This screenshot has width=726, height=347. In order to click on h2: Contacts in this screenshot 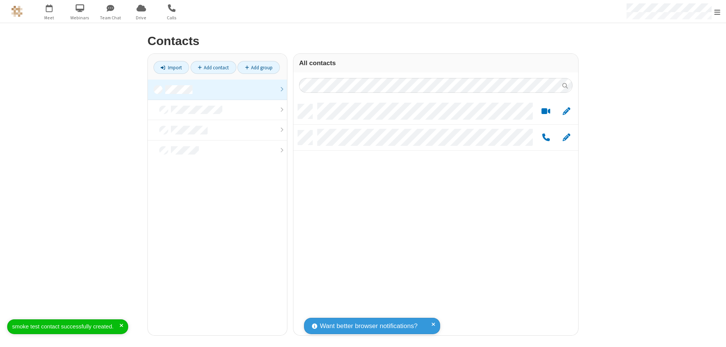, I will do `click(363, 41)`.